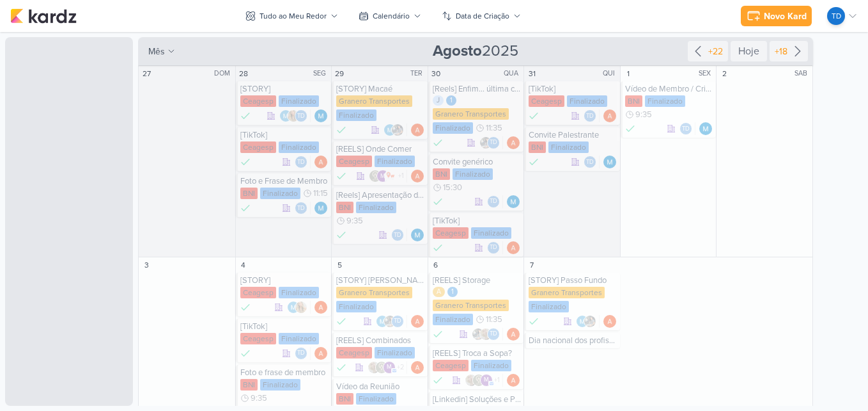  I want to click on img: kardz.app, so click(43, 16).